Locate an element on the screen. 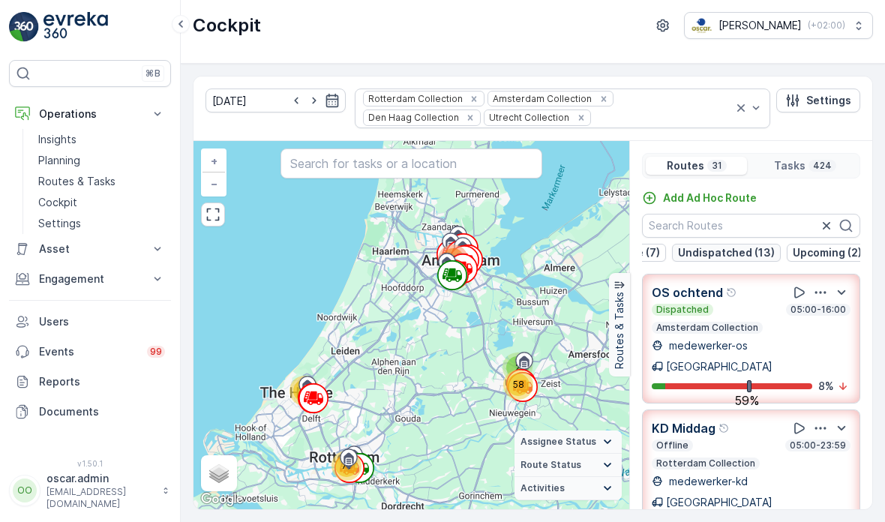 The image size is (885, 522). p: Operations is located at coordinates (90, 114).